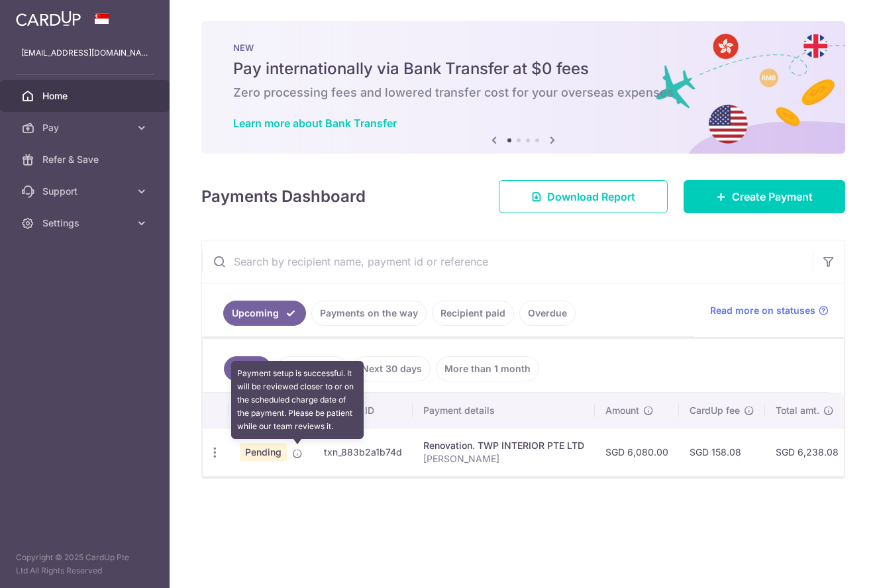 This screenshot has height=588, width=877. Describe the element at coordinates (248, 369) in the screenshot. I see `a: All` at that location.